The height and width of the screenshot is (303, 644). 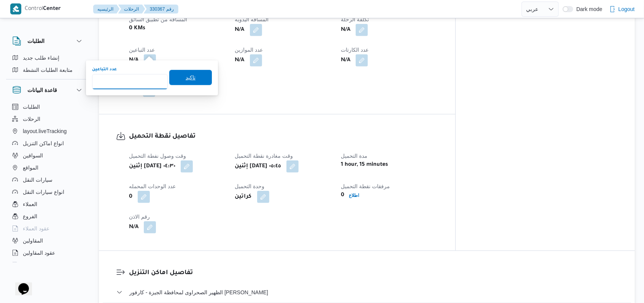 I want to click on span: المسافه من تطبيق السائق, so click(x=158, y=19).